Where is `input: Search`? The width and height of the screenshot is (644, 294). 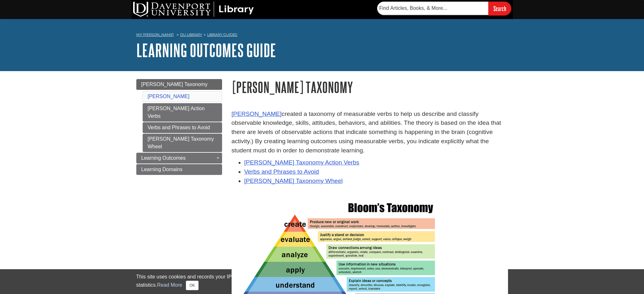 input: Search is located at coordinates (500, 8).